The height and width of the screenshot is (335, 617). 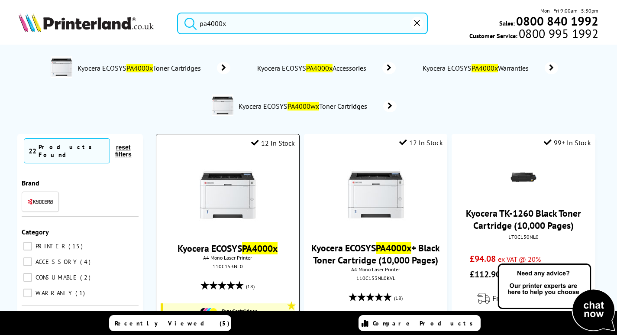 I want to click on img: kyocera-tk-1260-toner-small.png, so click(x=523, y=177).